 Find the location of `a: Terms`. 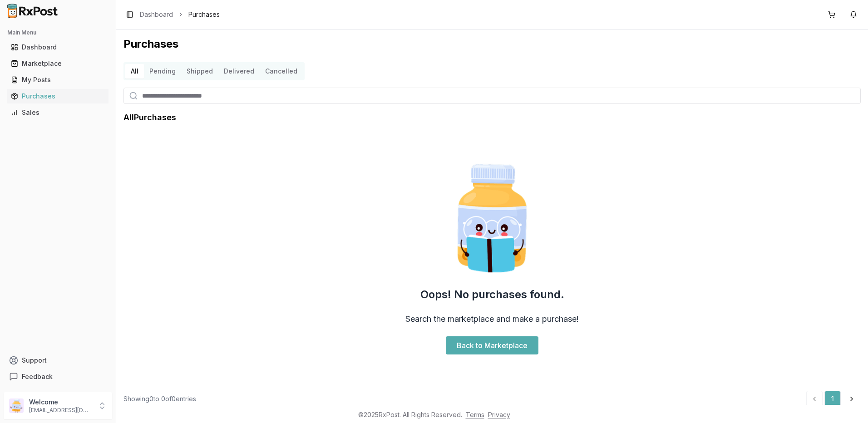

a: Terms is located at coordinates (475, 415).